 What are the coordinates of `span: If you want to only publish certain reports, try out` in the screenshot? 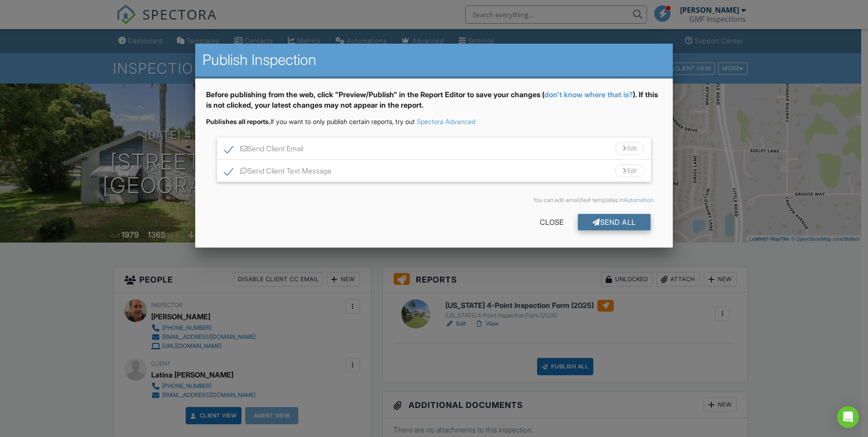 It's located at (311, 122).